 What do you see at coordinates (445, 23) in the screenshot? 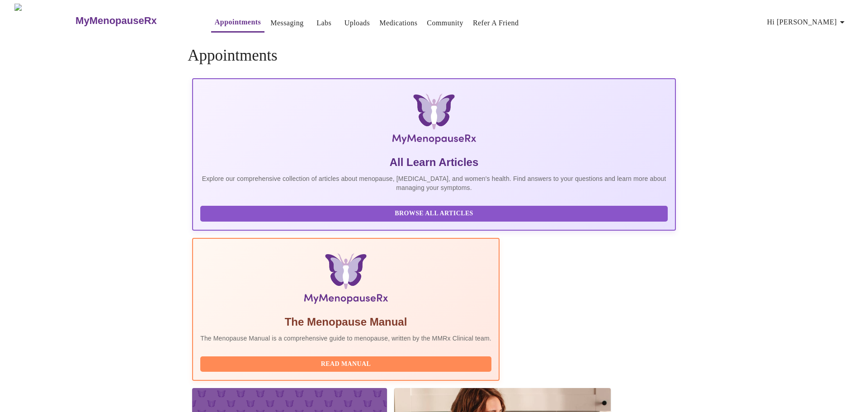
I see `a: Community` at bounding box center [445, 23].